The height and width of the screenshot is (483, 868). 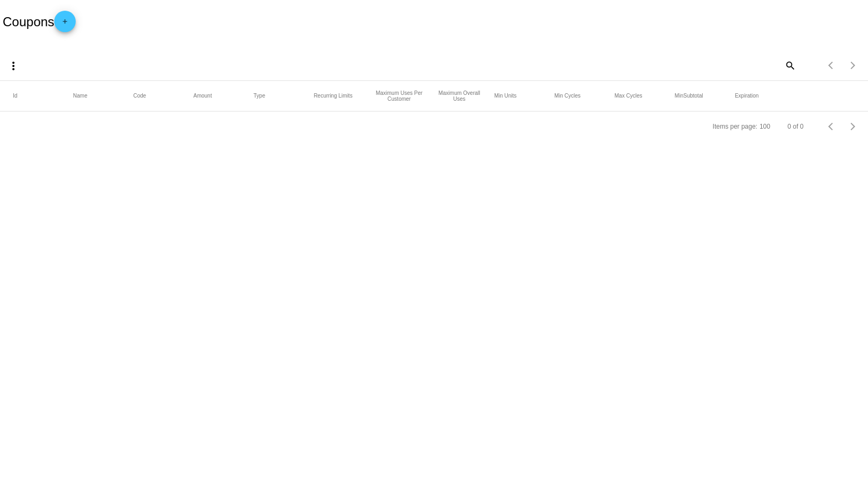 I want to click on button: Change sorting for MinUnits, so click(x=506, y=96).